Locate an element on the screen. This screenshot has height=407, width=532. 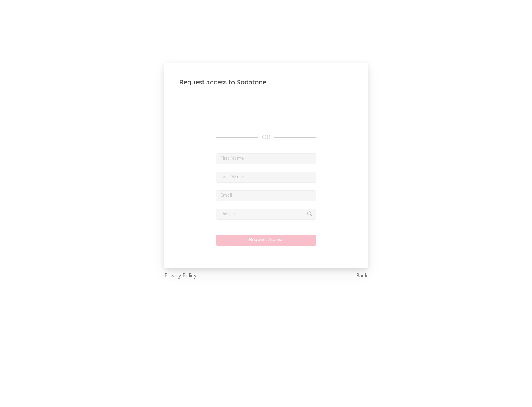
input: Last Name is located at coordinates (266, 177).